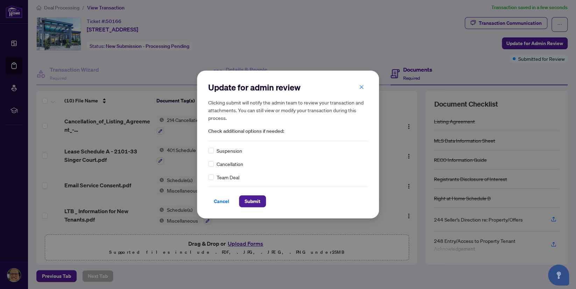 This screenshot has height=289, width=576. What do you see at coordinates (288, 131) in the screenshot?
I see `span: Check additional options if needed:` at bounding box center [288, 131].